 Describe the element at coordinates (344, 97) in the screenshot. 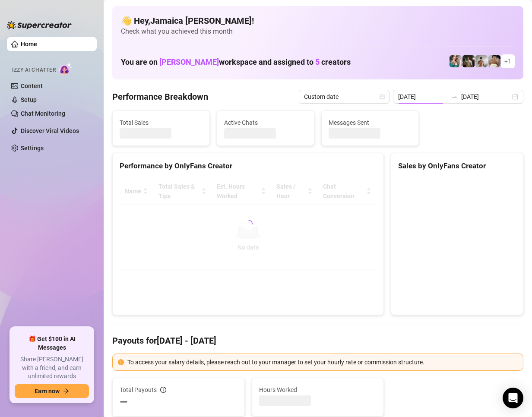

I see `span: Custom date` at that location.